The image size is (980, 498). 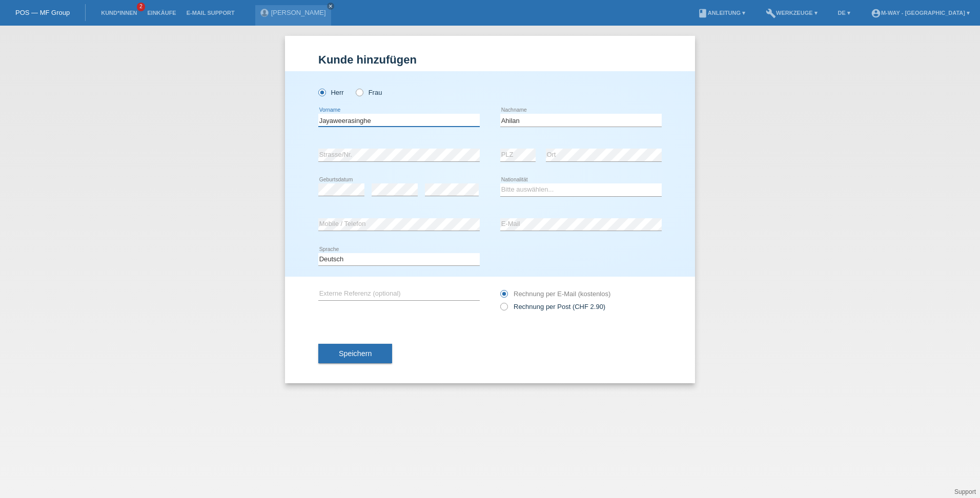 I want to click on label: Frau, so click(x=368, y=92).